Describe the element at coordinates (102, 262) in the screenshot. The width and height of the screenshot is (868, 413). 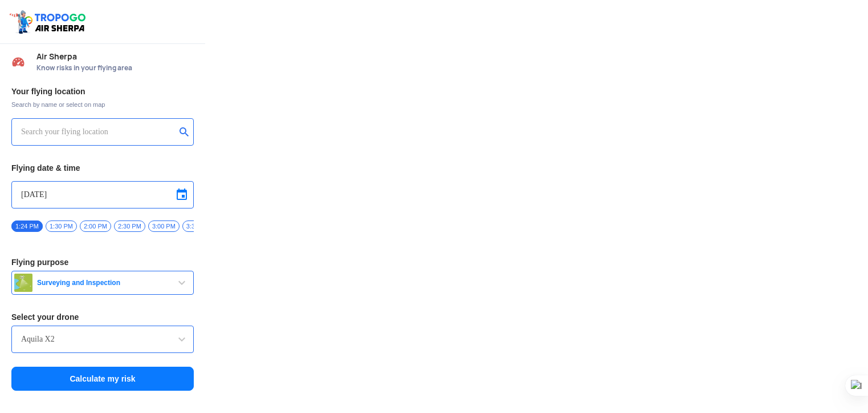
I see `h3: Flying purpose` at that location.